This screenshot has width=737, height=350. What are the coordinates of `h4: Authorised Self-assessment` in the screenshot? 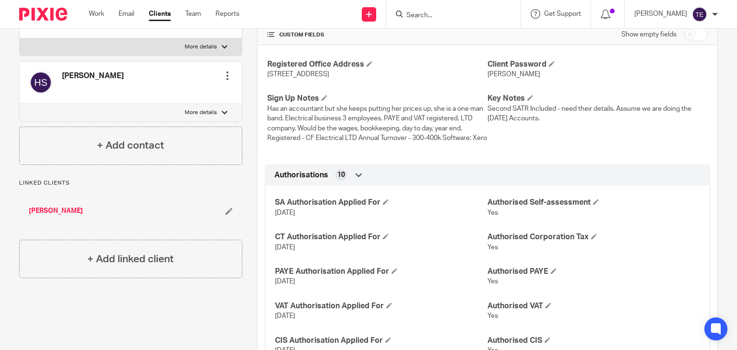 It's located at (593, 202).